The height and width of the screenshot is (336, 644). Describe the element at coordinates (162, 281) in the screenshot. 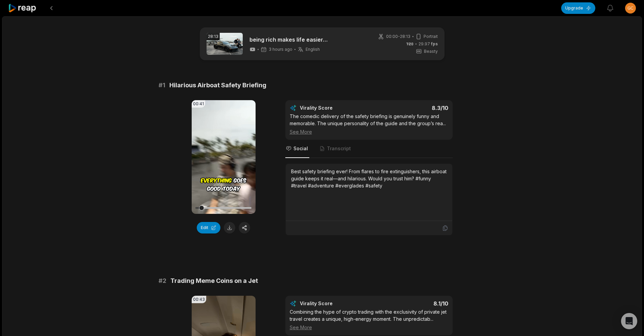

I see `span: # 2` at that location.